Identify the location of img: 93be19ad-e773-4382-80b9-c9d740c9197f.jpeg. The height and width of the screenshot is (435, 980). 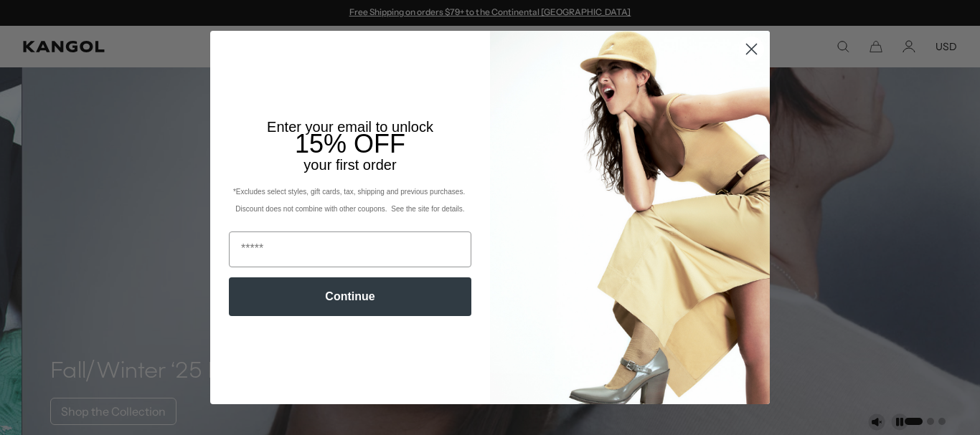
(630, 218).